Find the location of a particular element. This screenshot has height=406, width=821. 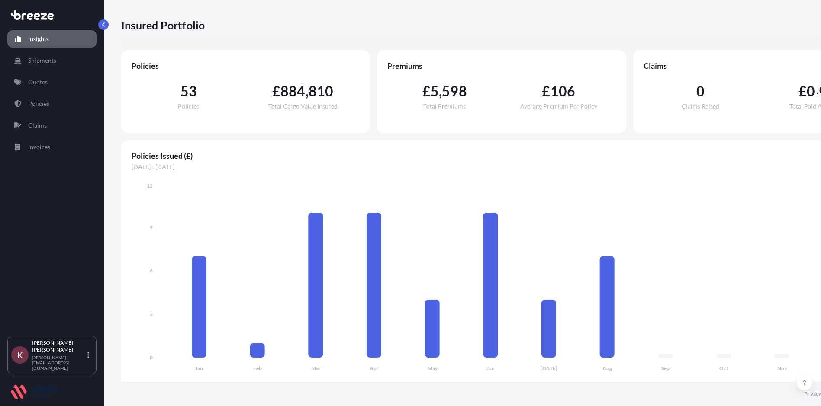

span: Premiums is located at coordinates (501, 66).